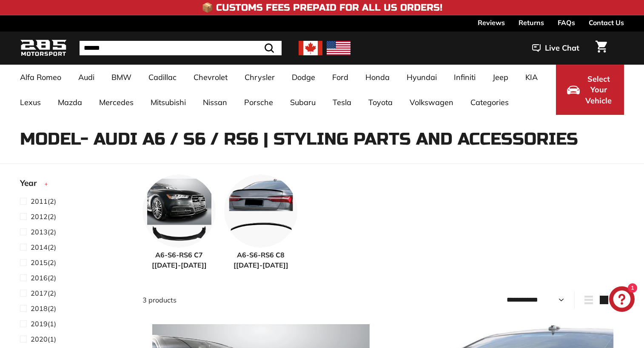 This screenshot has height=348, width=644. Describe the element at coordinates (590, 90) in the screenshot. I see `button: Select Your Vehicle` at that location.